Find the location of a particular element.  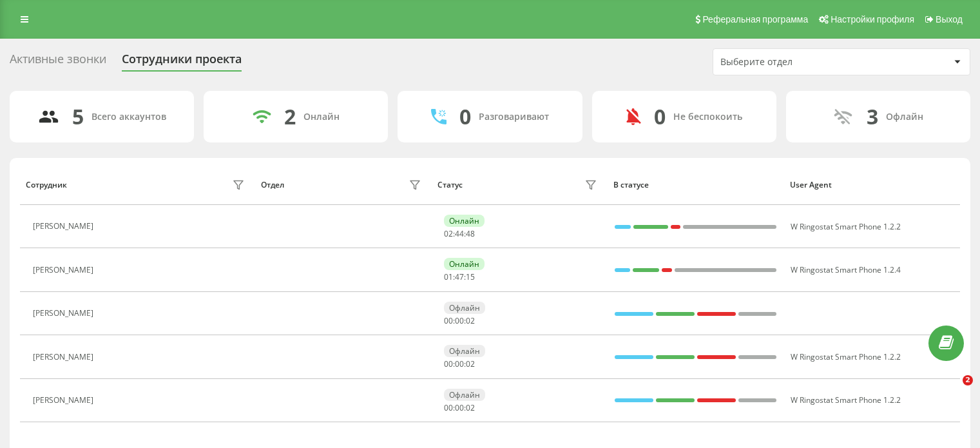

div: Активные звонки is located at coordinates (58, 62).